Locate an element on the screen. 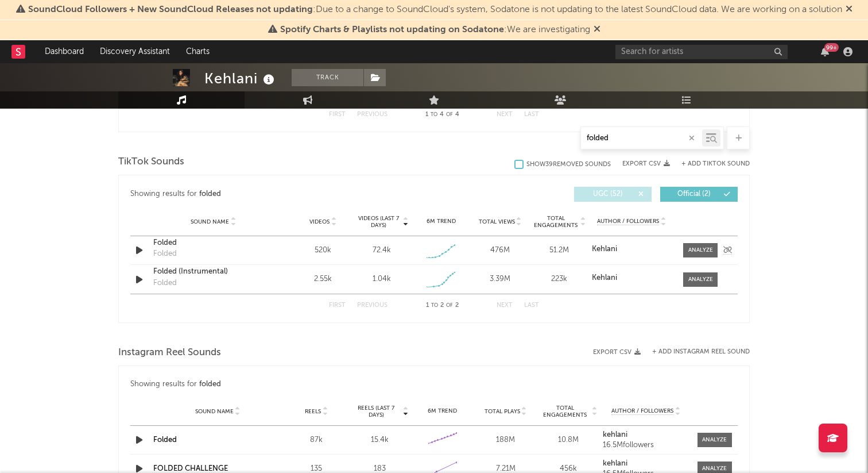 The height and width of the screenshot is (473, 868). div: 10.8M is located at coordinates (569, 440).